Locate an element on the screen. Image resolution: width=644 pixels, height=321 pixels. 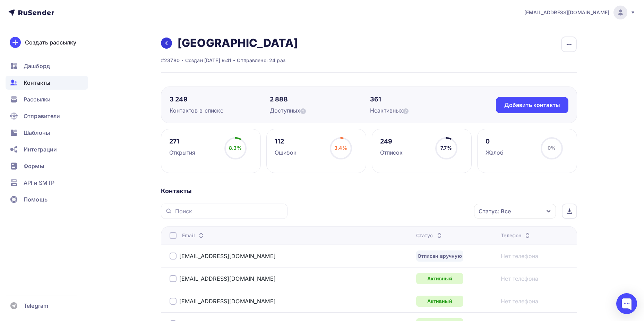
div: Неактивных is located at coordinates (420, 110).